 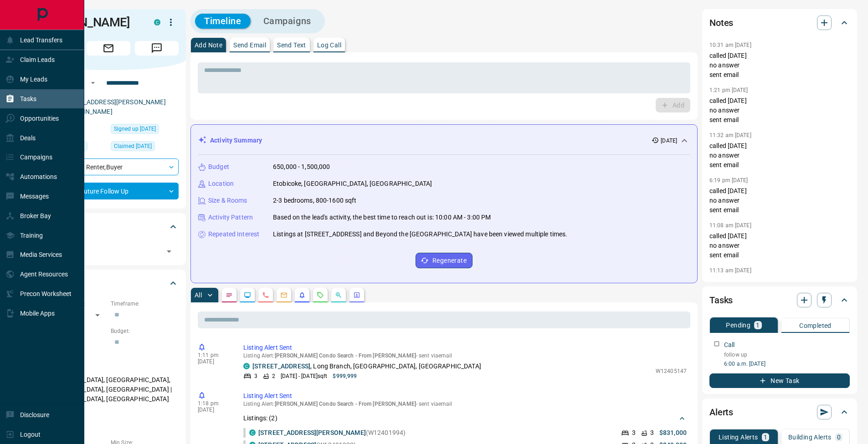 What do you see at coordinates (787, 355) in the screenshot?
I see `p: follow up` at bounding box center [787, 355].